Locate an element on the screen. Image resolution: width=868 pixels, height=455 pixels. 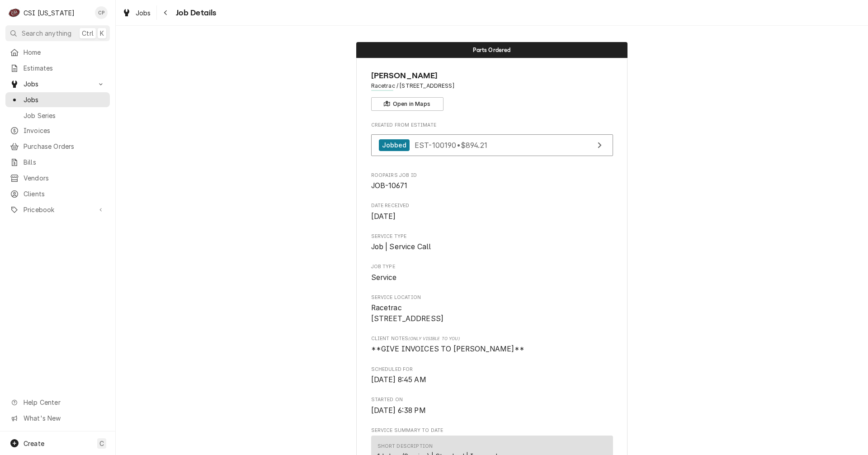
a: Go to Pricebook is located at coordinates (58, 210).